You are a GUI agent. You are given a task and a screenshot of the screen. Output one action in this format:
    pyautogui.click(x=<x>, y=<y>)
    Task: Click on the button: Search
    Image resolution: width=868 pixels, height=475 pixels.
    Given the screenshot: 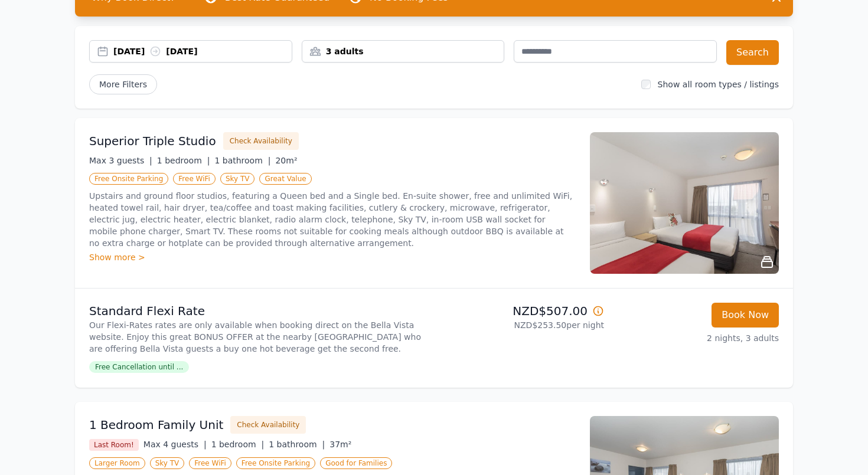 What is the action you would take?
    pyautogui.click(x=753, y=52)
    